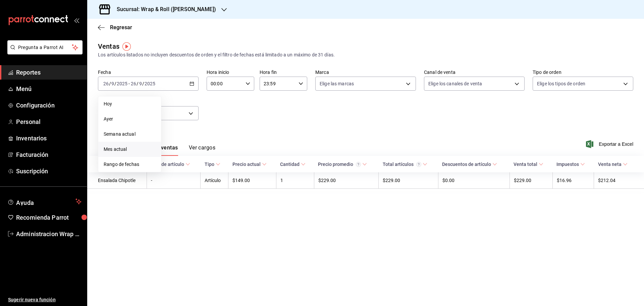  I want to click on div: Ventas, so click(109, 47).